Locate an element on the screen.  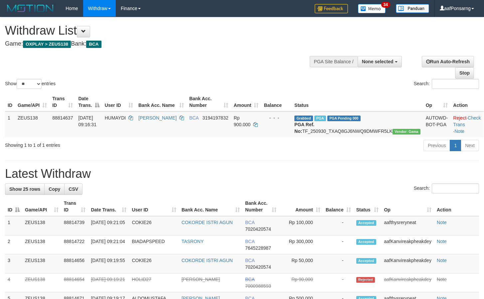
a: Show 25 rows is located at coordinates (25, 189).